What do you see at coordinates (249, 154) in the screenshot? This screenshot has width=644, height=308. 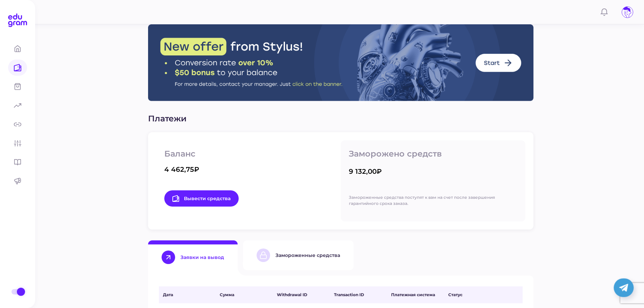 I see `p: Баланс` at bounding box center [249, 154].